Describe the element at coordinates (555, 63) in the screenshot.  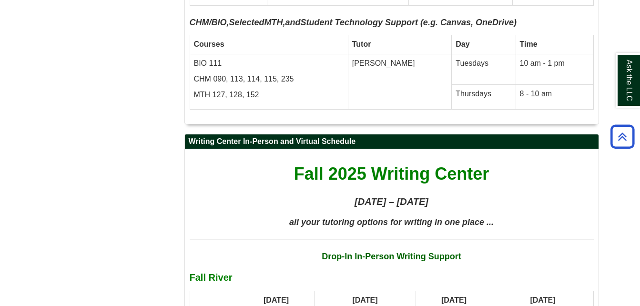
I see `p: 10 am - 1 pm` at that location.